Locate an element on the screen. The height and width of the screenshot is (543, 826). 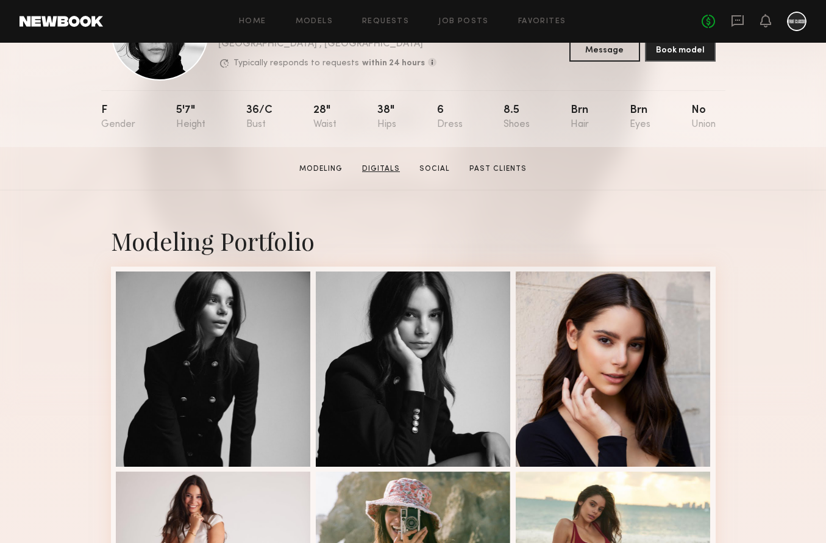
div: 38" is located at coordinates (387, 117).